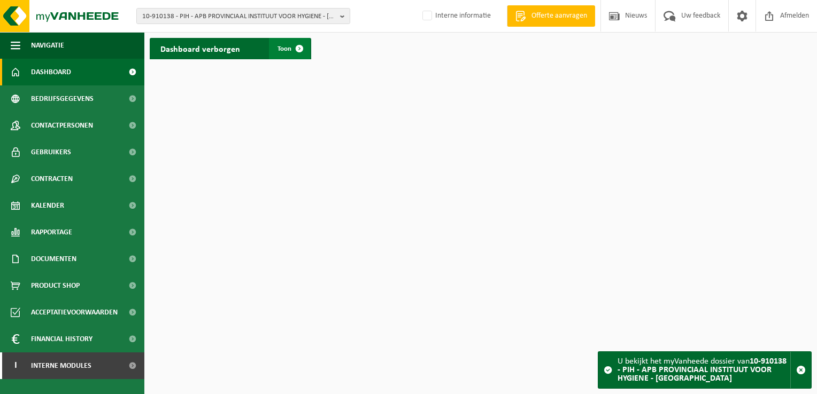 The image size is (817, 394). What do you see at coordinates (51, 72) in the screenshot?
I see `span: Dashboard` at bounding box center [51, 72].